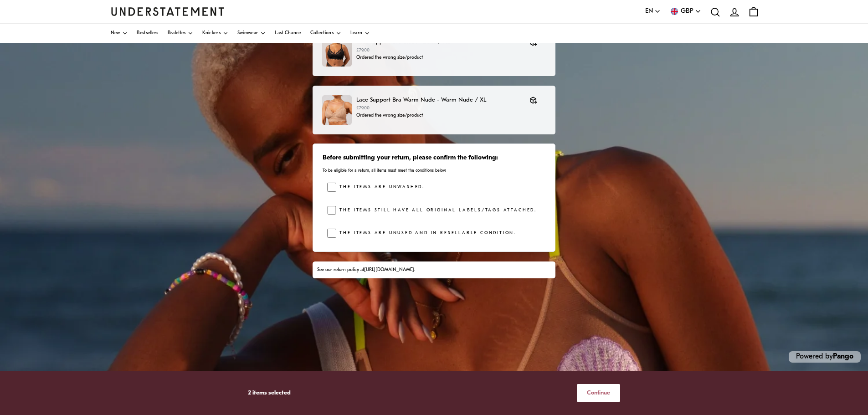  What do you see at coordinates (426, 233) in the screenshot?
I see `label: The items are unused and in resellable condition.` at bounding box center [426, 233].